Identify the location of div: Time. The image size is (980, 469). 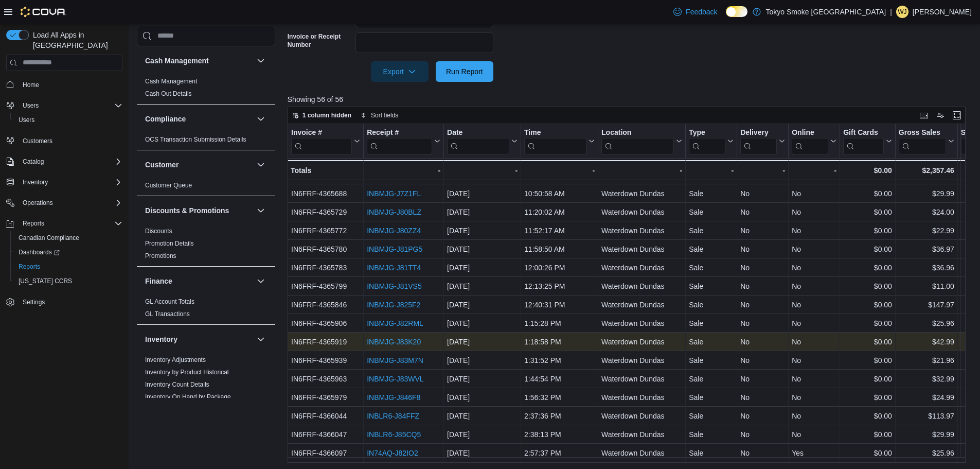
(555, 141).